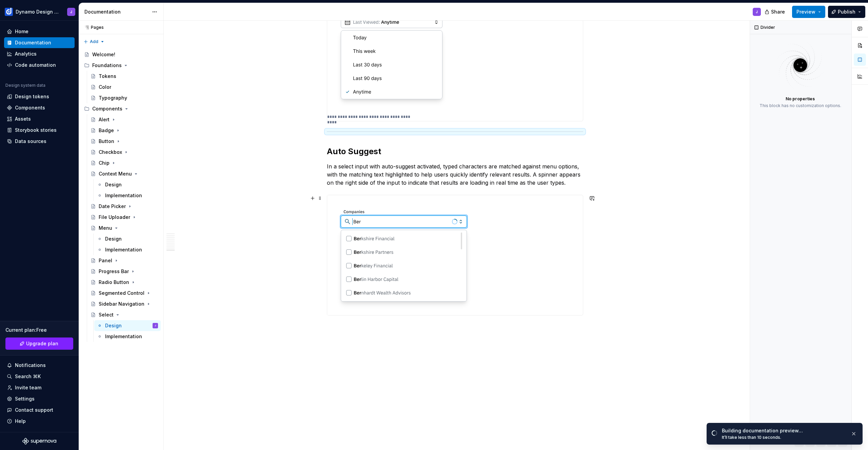 This screenshot has width=868, height=450. I want to click on button: Publish, so click(846, 12).